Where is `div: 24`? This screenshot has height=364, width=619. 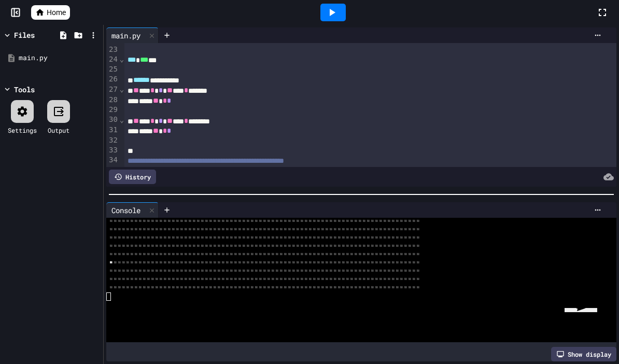
div: 24 is located at coordinates (112, 60).